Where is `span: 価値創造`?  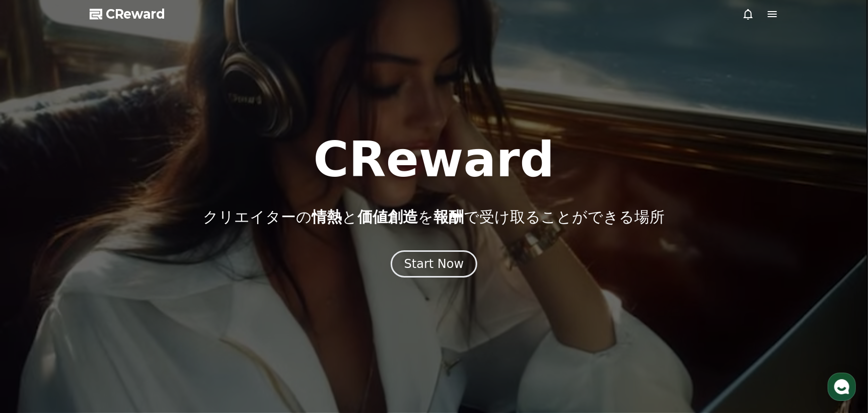 span: 価値創造 is located at coordinates (389, 217).